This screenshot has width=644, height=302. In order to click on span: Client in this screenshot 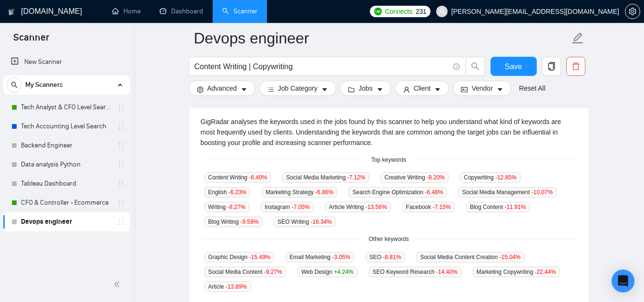, I will do `click(422, 89)`.